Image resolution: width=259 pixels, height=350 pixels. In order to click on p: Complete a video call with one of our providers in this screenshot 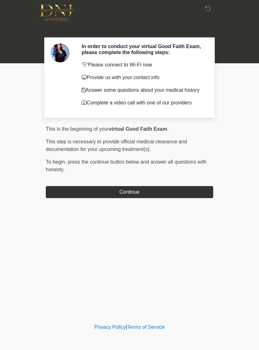, I will do `click(143, 103)`.